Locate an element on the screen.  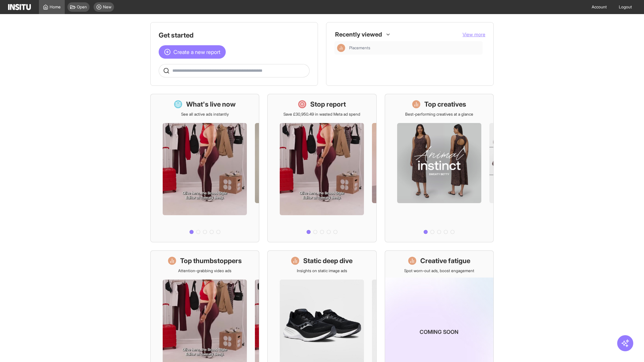
p: Attention-grabbing video ads is located at coordinates (205, 271).